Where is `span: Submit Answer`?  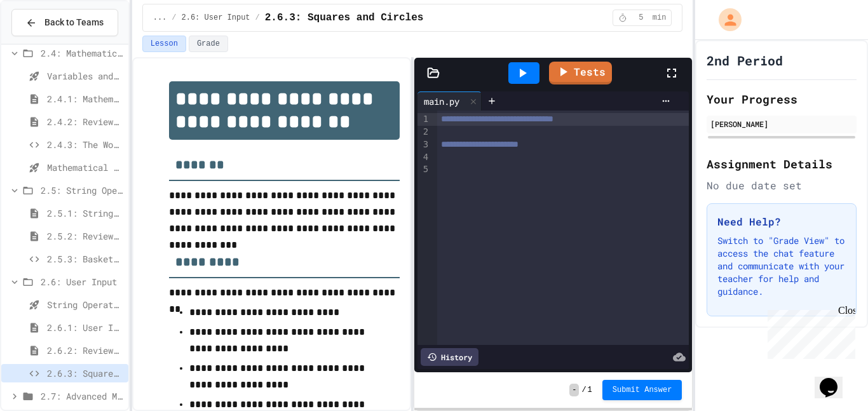
span: Submit Answer is located at coordinates (642, 390).